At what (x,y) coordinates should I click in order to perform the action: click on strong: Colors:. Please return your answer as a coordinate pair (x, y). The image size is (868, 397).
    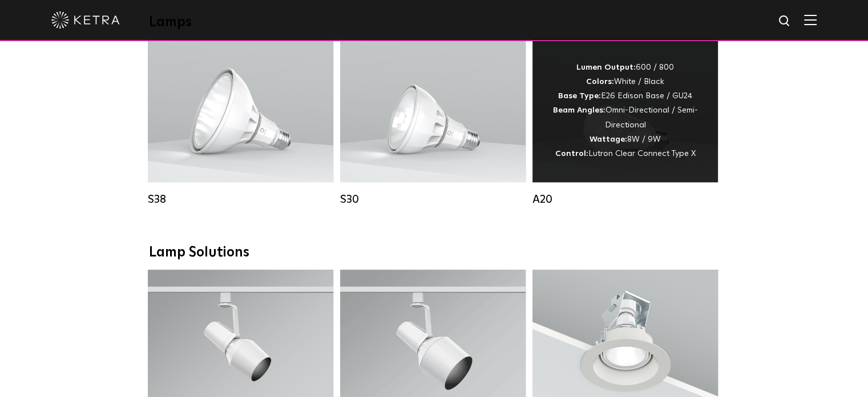
    Looking at the image, I should click on (600, 82).